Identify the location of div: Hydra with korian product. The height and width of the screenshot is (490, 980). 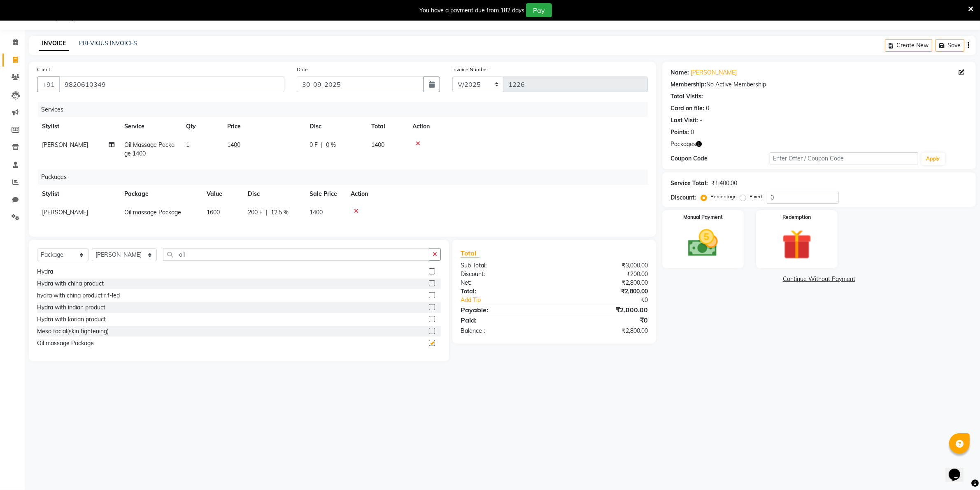
(71, 319).